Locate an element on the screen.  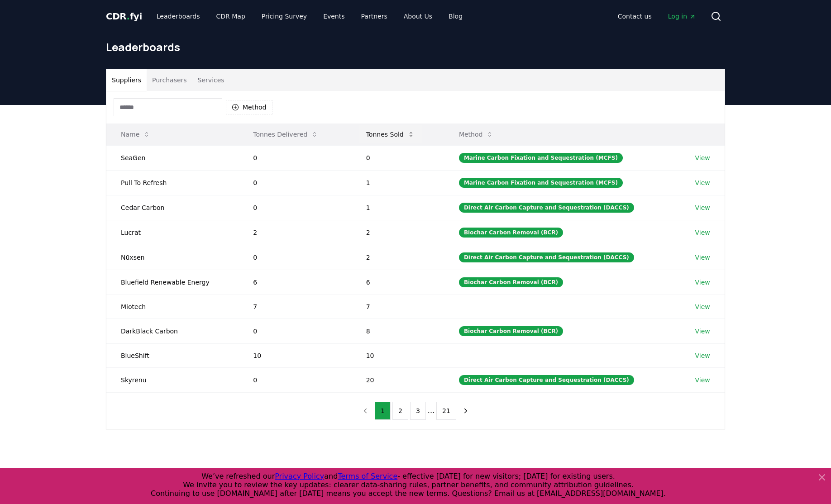
td: Cedar Carbon is located at coordinates (172, 207).